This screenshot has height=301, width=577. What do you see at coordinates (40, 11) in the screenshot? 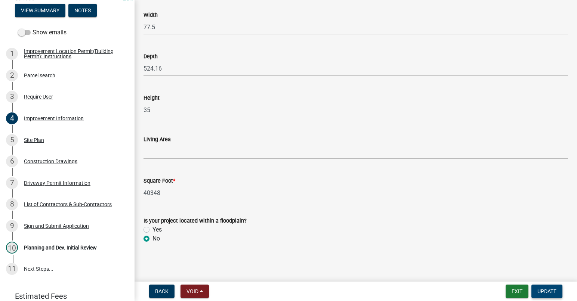
I see `wm-modal-confirm: Summary` at bounding box center [40, 11].